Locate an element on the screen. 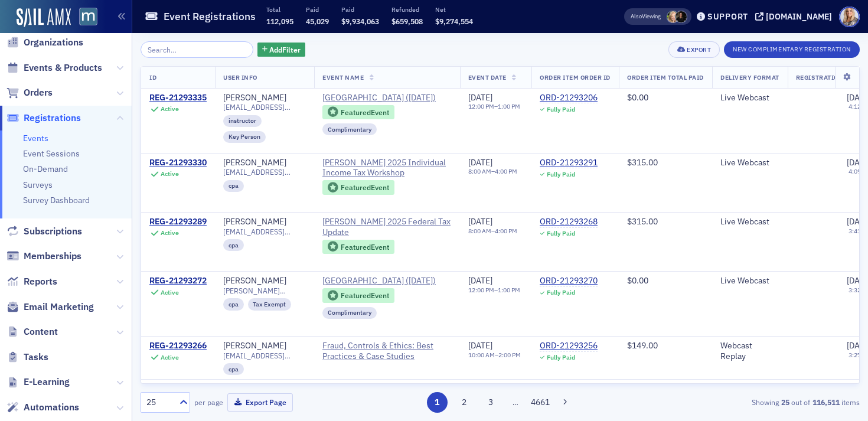 Image resolution: width=868 pixels, height=421 pixels. a: SailAMX is located at coordinates (44, 18).